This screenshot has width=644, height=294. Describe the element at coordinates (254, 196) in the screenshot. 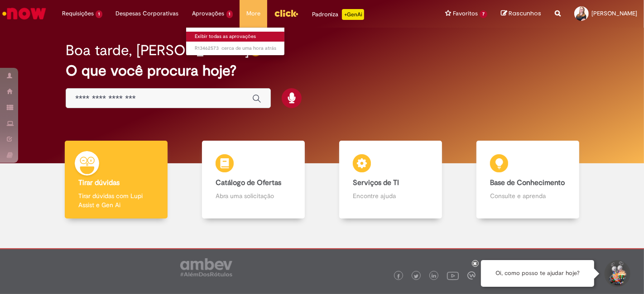

I see `p: Abra uma solicitação` at that location.